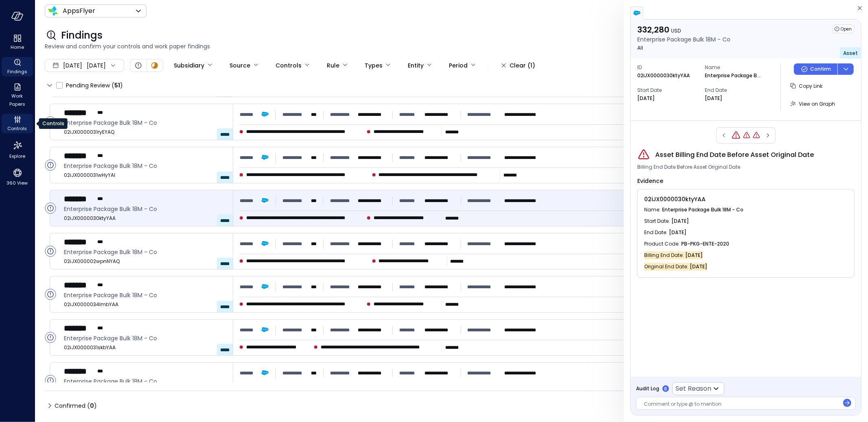  What do you see at coordinates (813, 104) in the screenshot?
I see `button: View on Graph` at bounding box center [813, 104].